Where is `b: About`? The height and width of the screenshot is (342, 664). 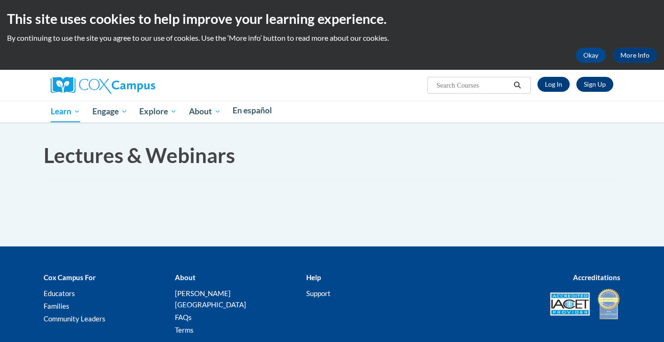 b: About is located at coordinates (185, 278).